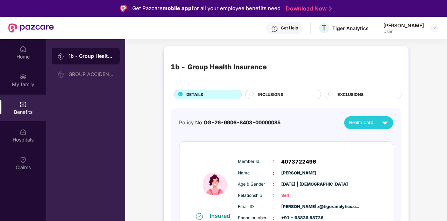 The image size is (447, 221). I want to click on img: New Pazcare Logo, so click(31, 28).